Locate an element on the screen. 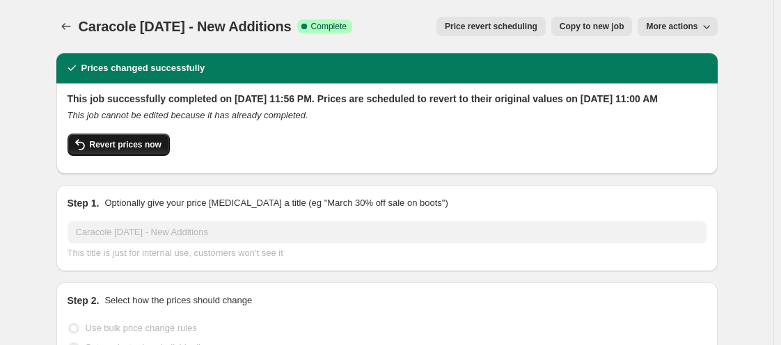  span: This title is just for internal use, customers won't see it is located at coordinates (176, 253).